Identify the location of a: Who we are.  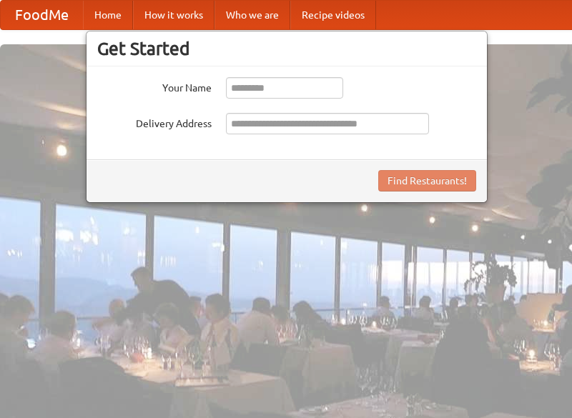
(252, 15).